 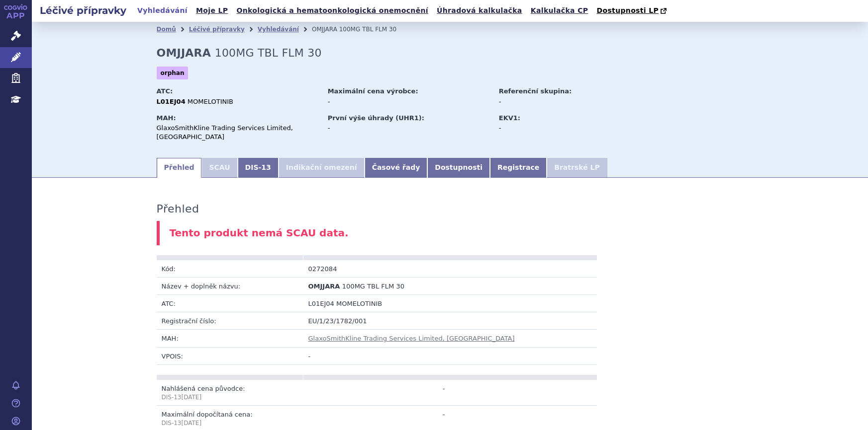 I want to click on strong: Maximální cena výrobce:, so click(x=373, y=91).